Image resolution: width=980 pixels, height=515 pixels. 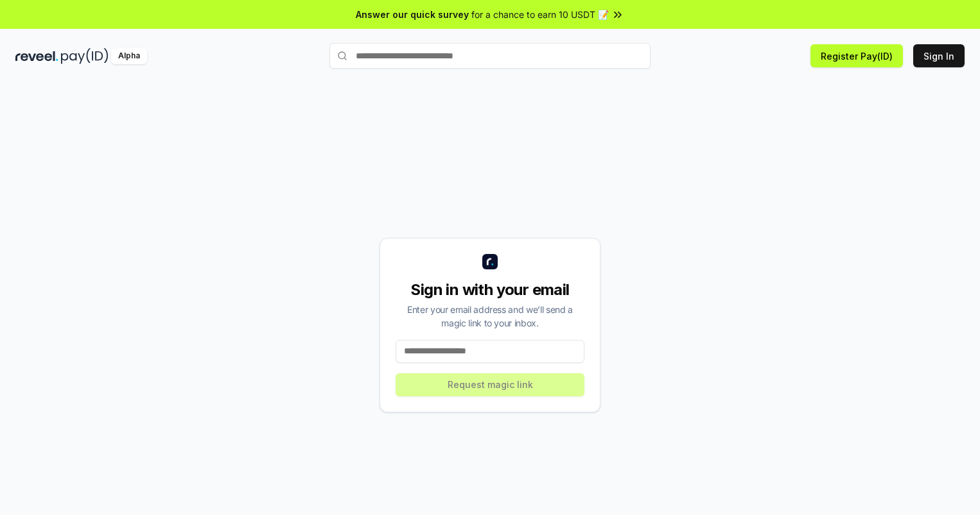 What do you see at coordinates (412, 14) in the screenshot?
I see `span: Answer our quick survey` at bounding box center [412, 14].